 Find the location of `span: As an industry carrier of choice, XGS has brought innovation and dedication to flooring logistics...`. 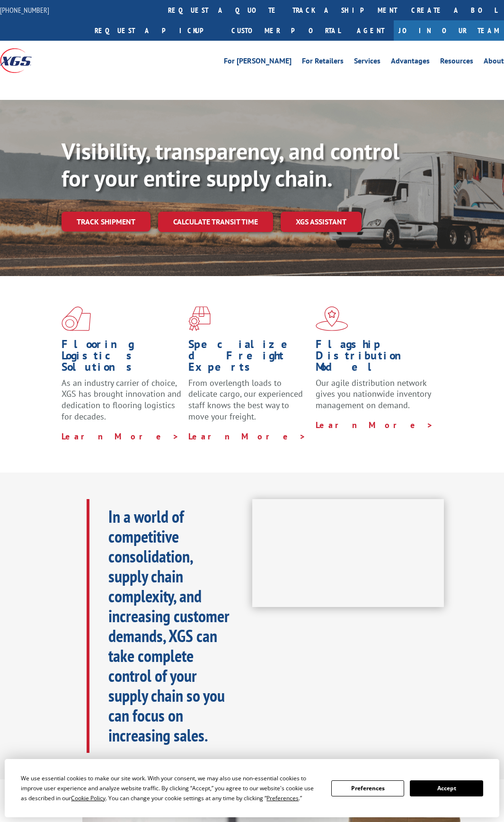

span: As an industry carrier of choice, XGS has brought innovation and dedication to flooring logistics... is located at coordinates (121, 400).